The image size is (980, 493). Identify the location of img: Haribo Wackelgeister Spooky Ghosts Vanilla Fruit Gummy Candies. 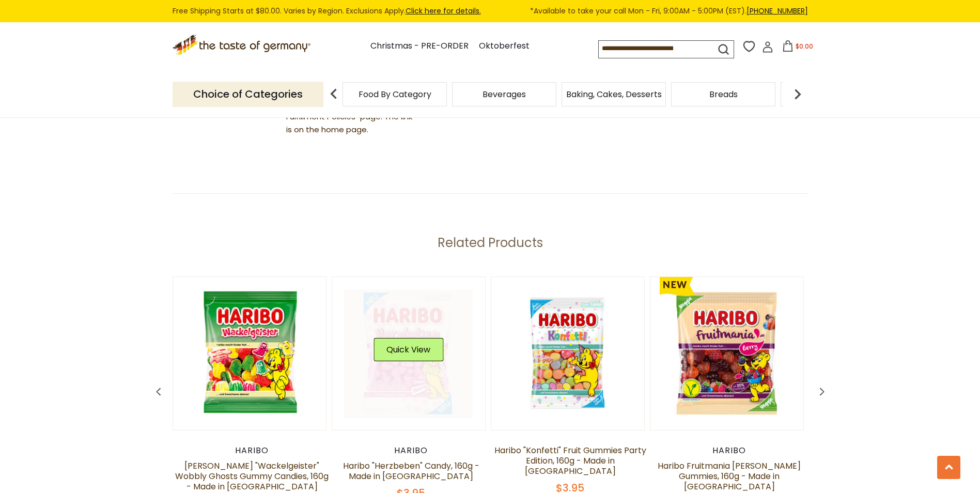
(249, 354).